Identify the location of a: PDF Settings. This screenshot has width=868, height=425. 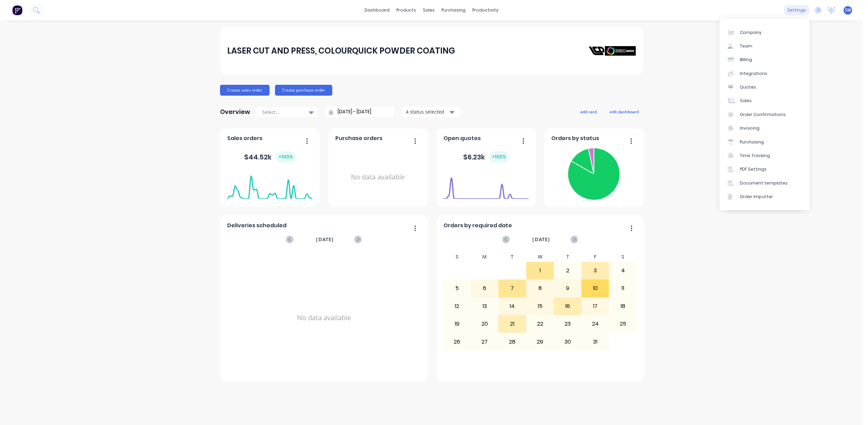
(765, 169).